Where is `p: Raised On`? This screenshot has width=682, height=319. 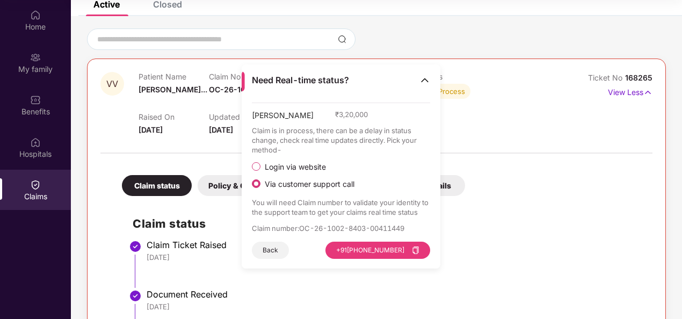
p: Raised On is located at coordinates (173, 117).